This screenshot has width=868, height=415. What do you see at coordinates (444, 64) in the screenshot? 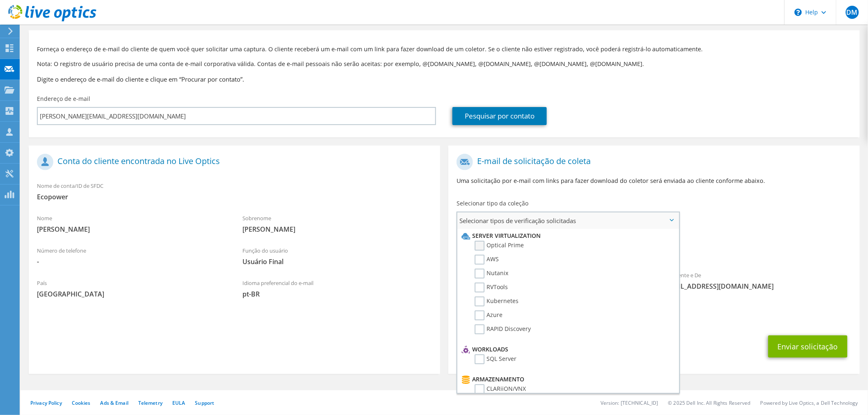
I see `p: Nota: O registro de usuário precisa de uma conta de e-mail corporativa válida. Contas de e-mail p...` at bounding box center [444, 64].